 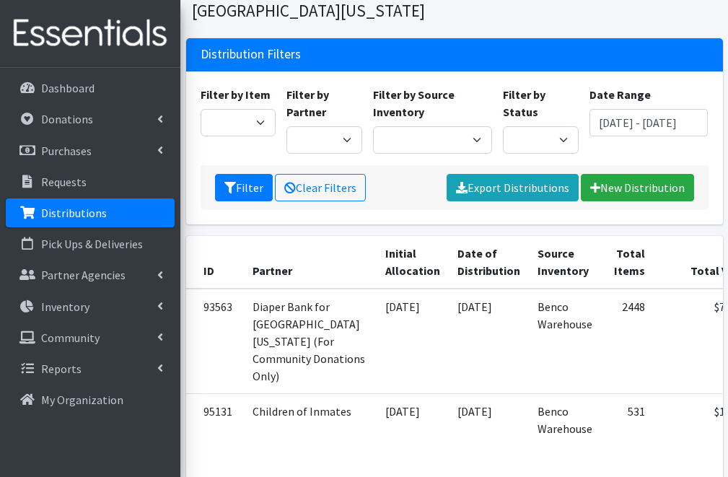 I want to click on a: Clear Filters, so click(x=320, y=187).